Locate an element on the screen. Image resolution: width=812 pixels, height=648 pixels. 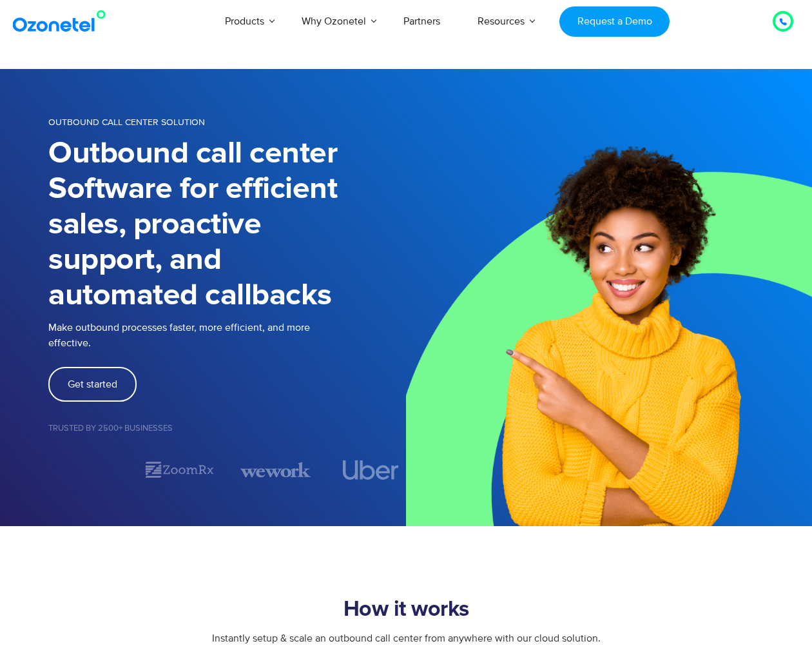
div: 3 / 7 is located at coordinates (276, 469).